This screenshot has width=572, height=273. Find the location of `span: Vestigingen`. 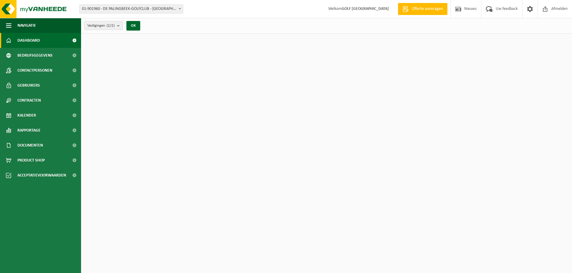

span: Vestigingen is located at coordinates (101, 26).